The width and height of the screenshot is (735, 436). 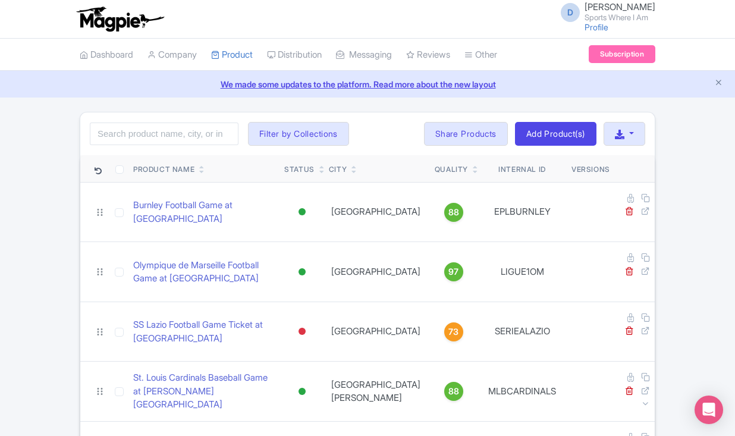 I want to click on span: 73, so click(x=453, y=332).